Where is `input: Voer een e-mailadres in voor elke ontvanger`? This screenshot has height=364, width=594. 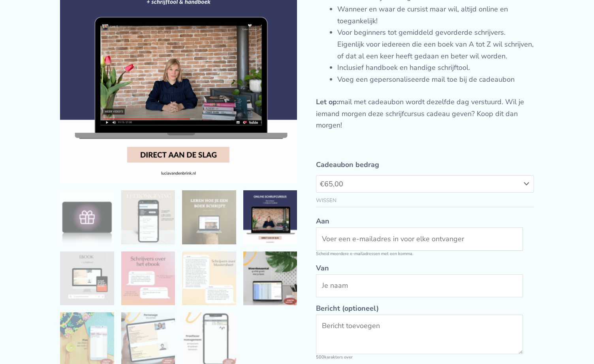
input: Voer een e-mailadres in voor elke ontvanger is located at coordinates (420, 239).